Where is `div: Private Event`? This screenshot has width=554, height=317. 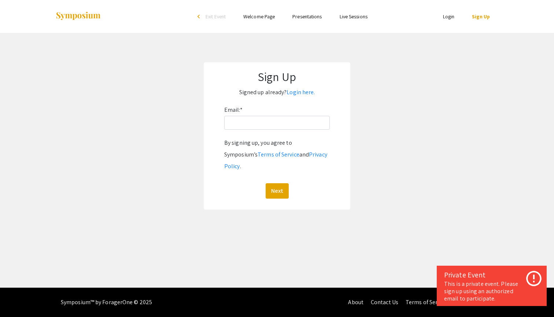 div: Private Event is located at coordinates (492, 275).